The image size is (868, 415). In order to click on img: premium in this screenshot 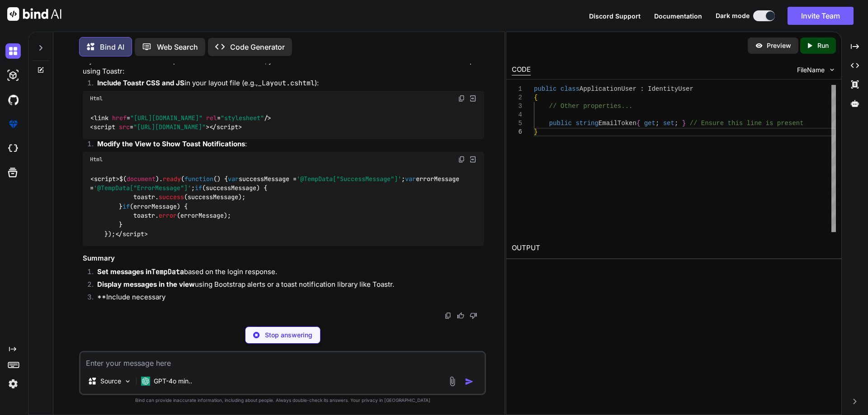, I will do `click(13, 124)`.